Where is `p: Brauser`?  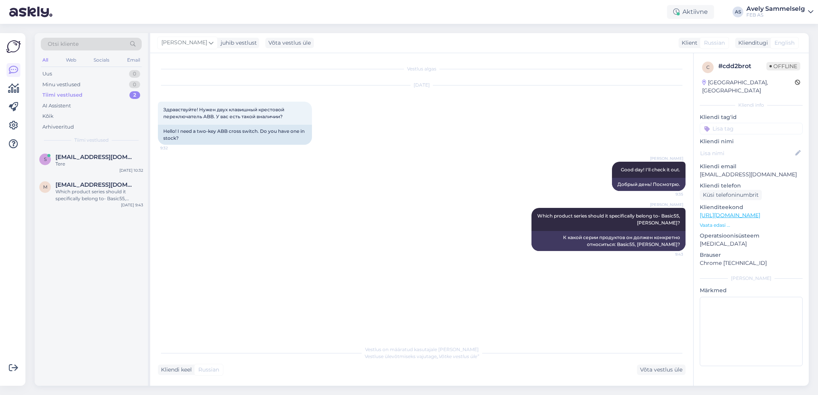 p: Brauser is located at coordinates (751, 255).